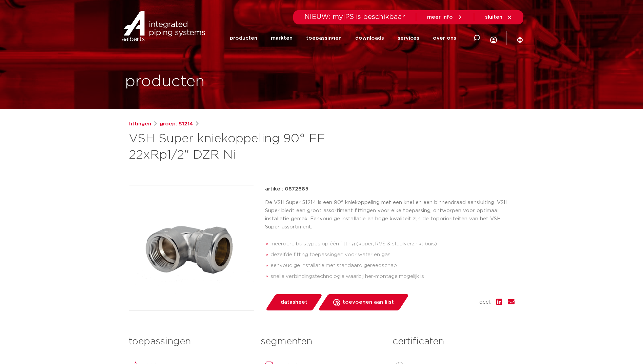 This screenshot has width=643, height=364. What do you see at coordinates (322, 342) in the screenshot?
I see `h3: segmenten` at bounding box center [322, 342].